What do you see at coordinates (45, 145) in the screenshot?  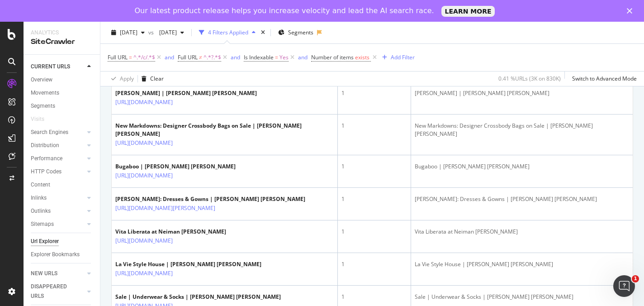 I see `div: Distribution` at bounding box center [45, 145].